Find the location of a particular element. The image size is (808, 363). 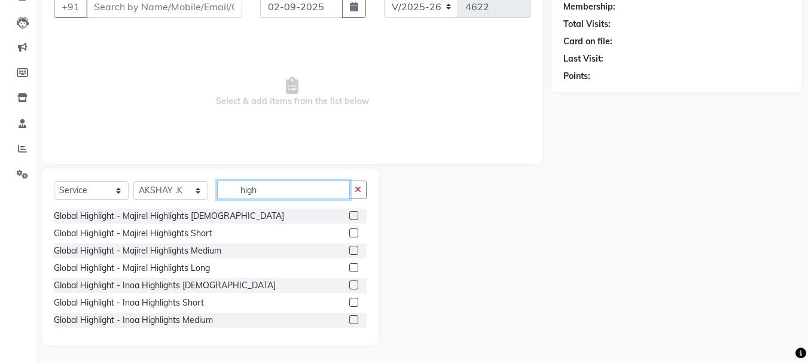

div: Global Highlight - Majirel Highlights Short is located at coordinates (133, 233).